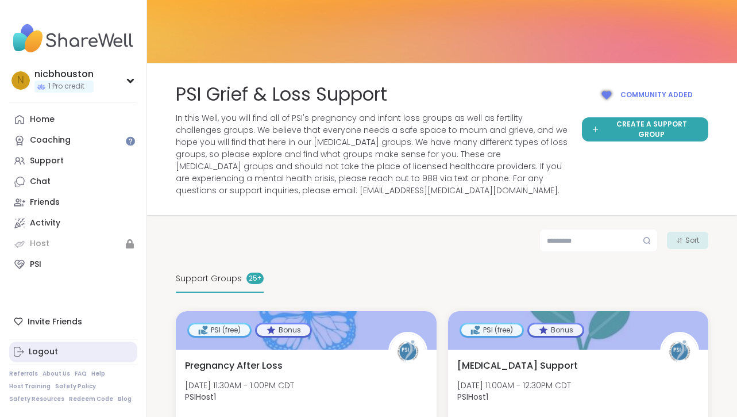  I want to click on a: Activity, so click(73, 223).